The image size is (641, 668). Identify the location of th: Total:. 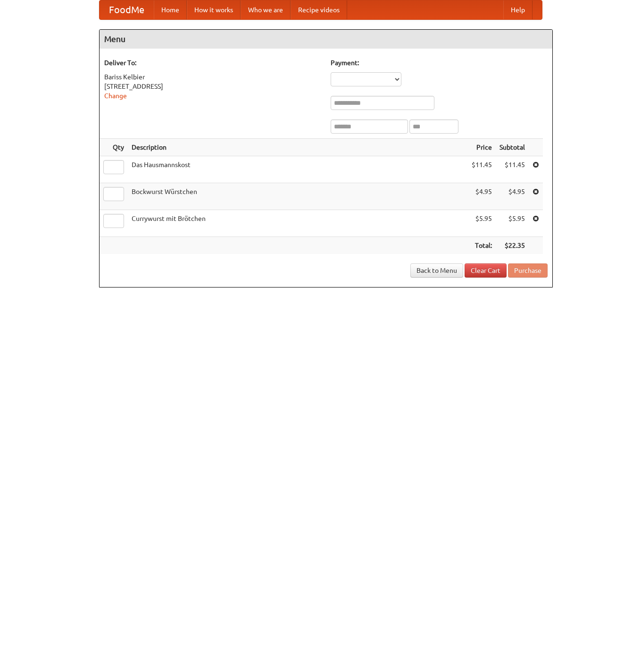
(482, 245).